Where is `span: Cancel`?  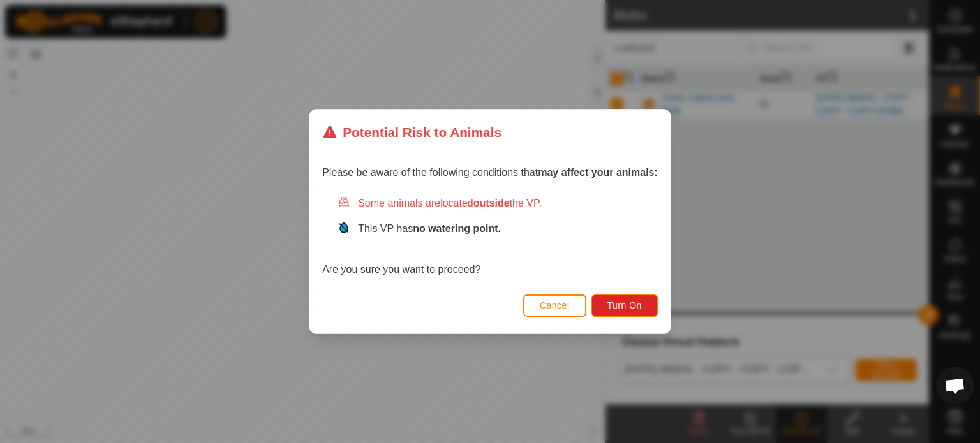 span: Cancel is located at coordinates (554, 305).